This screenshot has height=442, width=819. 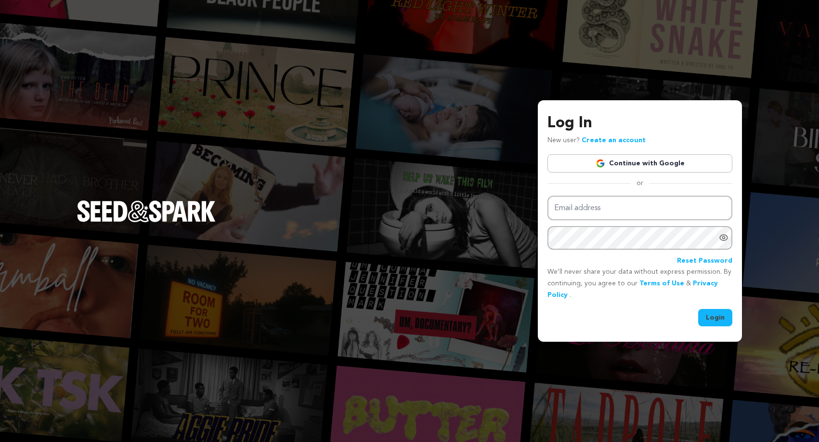 What do you see at coordinates (640, 208) in the screenshot?
I see `input: Email address` at bounding box center [640, 208].